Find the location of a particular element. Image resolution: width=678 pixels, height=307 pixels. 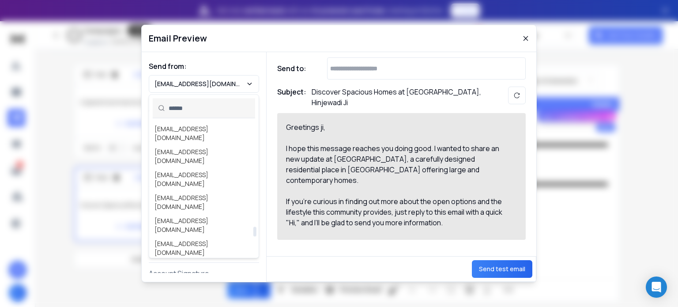

div: Open Intercom Messenger is located at coordinates (656, 287).